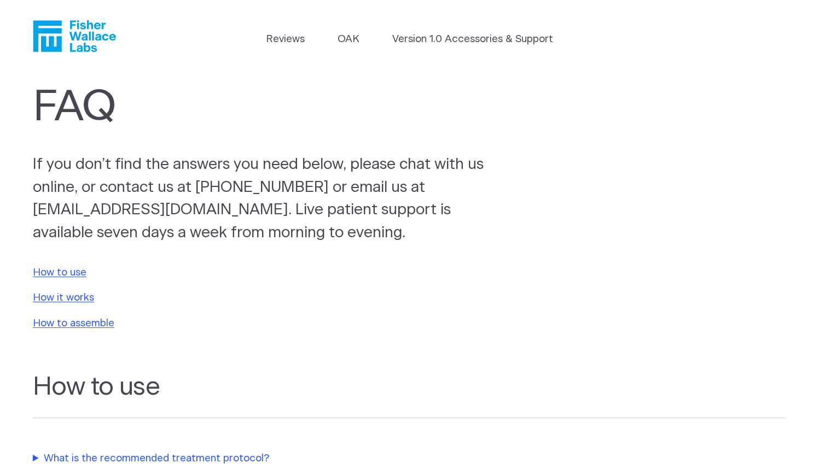 This screenshot has height=469, width=819. What do you see at coordinates (473, 39) in the screenshot?
I see `a: Version 1.0 Accessories & Support` at bounding box center [473, 39].